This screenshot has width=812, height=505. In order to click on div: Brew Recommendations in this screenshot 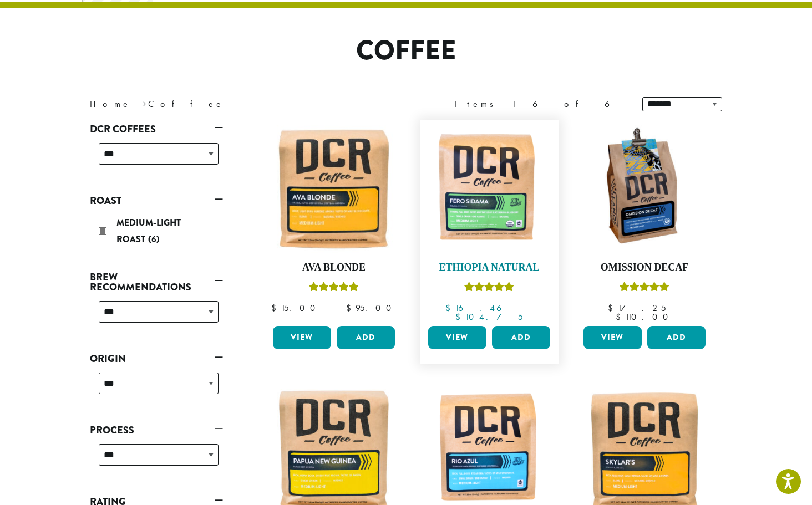, I will do `click(157, 316)`.